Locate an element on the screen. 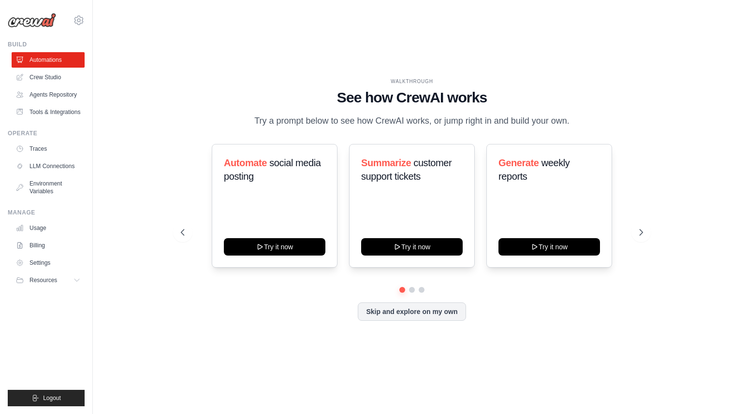  a: Tools & Integrations is located at coordinates (48, 112).